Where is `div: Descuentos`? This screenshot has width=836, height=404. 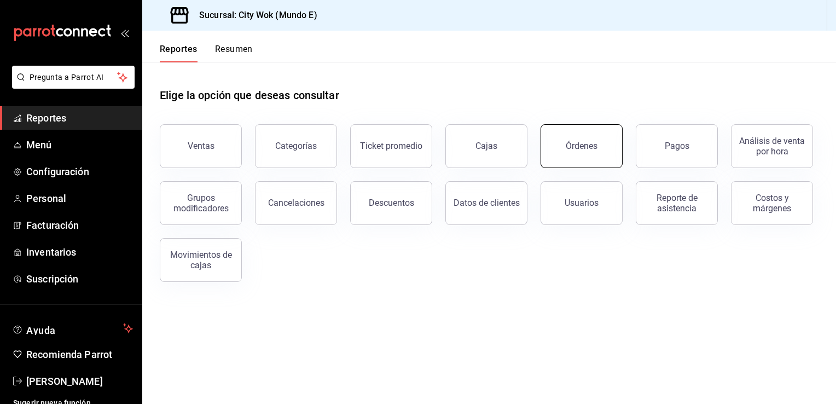
div: Descuentos is located at coordinates (391, 202).